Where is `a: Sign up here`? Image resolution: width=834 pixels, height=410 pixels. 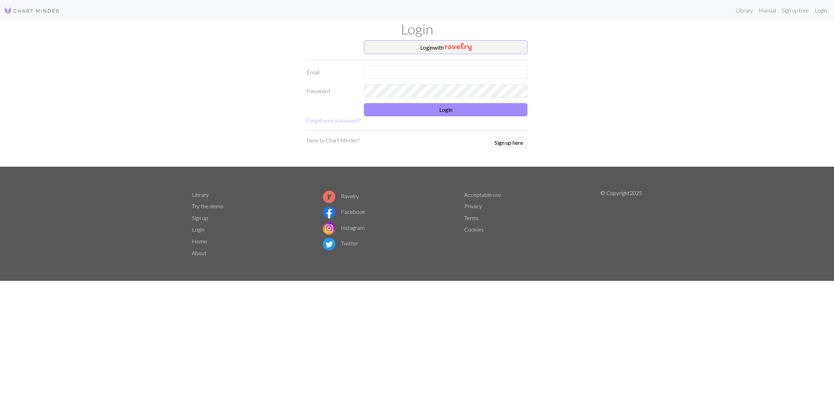
a: Sign up here is located at coordinates (509, 143).